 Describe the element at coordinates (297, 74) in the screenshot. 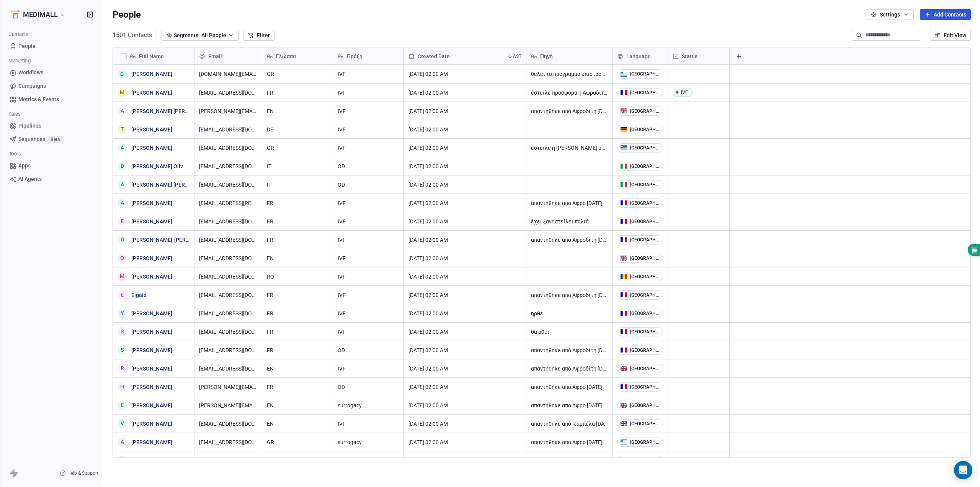

I see `span: GR` at that location.